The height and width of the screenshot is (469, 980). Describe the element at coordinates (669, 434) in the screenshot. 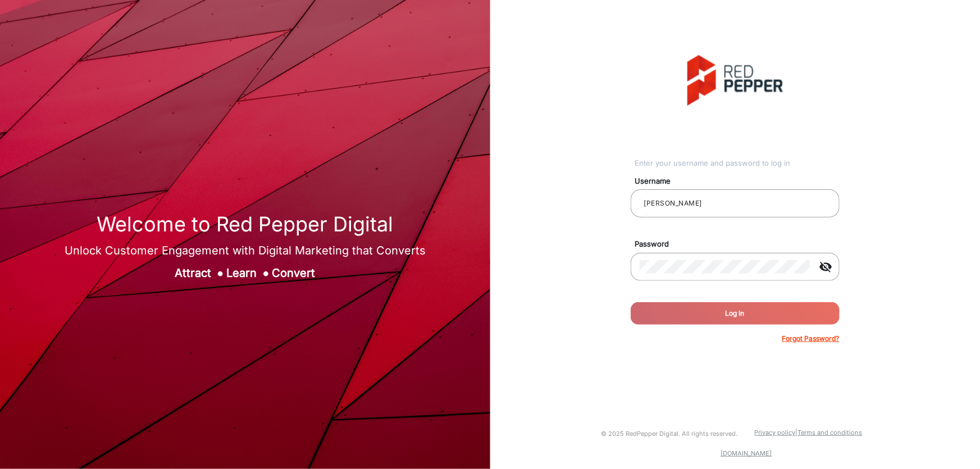

I see `small: © 2025 RedPepper Digital. All rights reserved.` at that location.